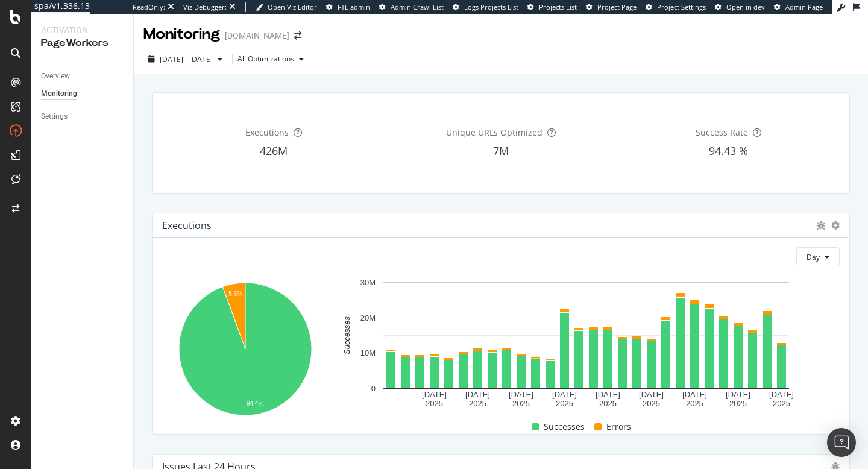 Image resolution: width=868 pixels, height=469 pixels. What do you see at coordinates (373, 388) in the screenshot?
I see `text: 0` at bounding box center [373, 388].